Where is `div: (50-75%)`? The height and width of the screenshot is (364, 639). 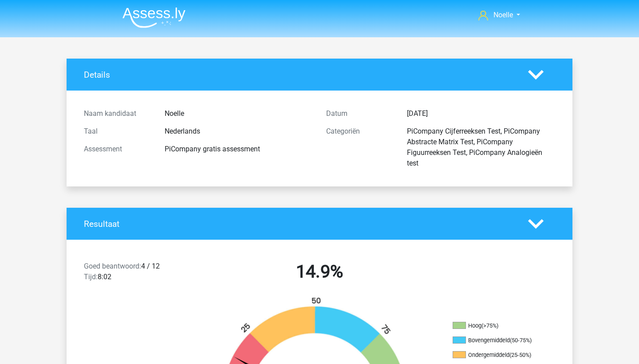
div: (50-75%) is located at coordinates (521, 340).